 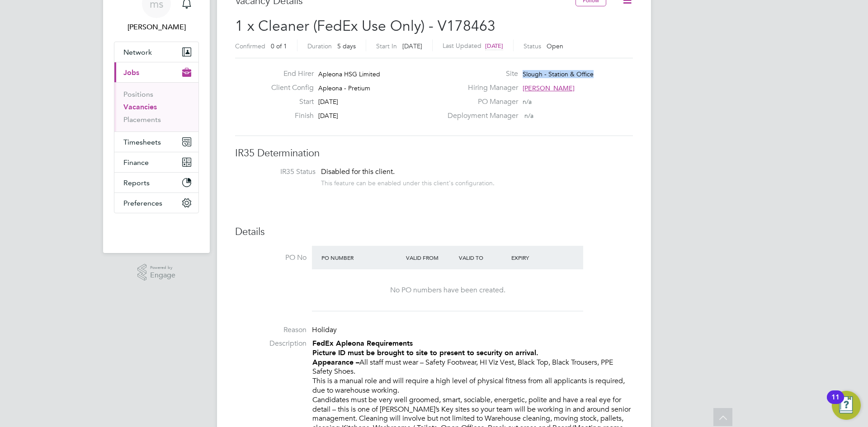 What do you see at coordinates (362, 343) in the screenshot?
I see `strong: FedEx Apleona Requirements` at bounding box center [362, 343].